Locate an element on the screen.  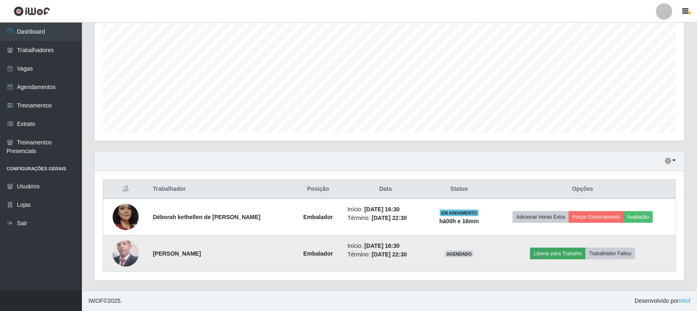
span: EM ANDAMENTO is located at coordinates (459, 213).